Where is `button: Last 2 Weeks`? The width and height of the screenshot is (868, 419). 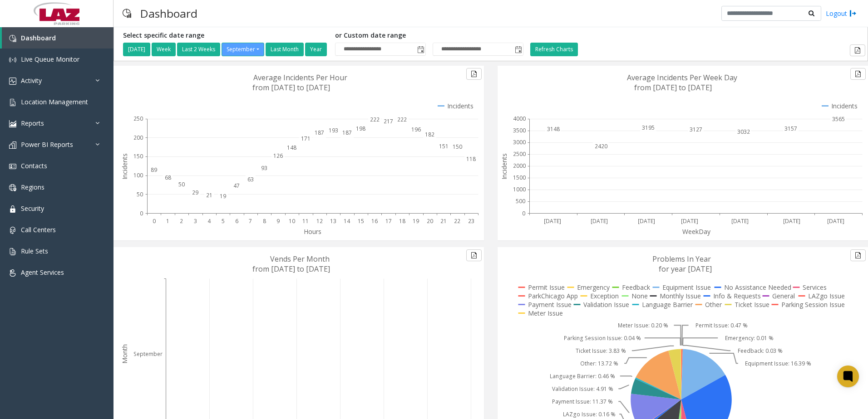
button: Last 2 Weeks is located at coordinates (199, 50).